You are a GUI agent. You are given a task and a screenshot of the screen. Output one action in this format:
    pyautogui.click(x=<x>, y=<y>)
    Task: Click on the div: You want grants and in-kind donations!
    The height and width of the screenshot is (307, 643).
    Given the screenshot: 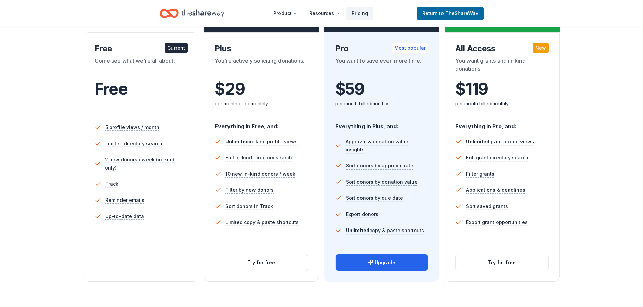 What is the action you would take?
    pyautogui.click(x=502, y=66)
    